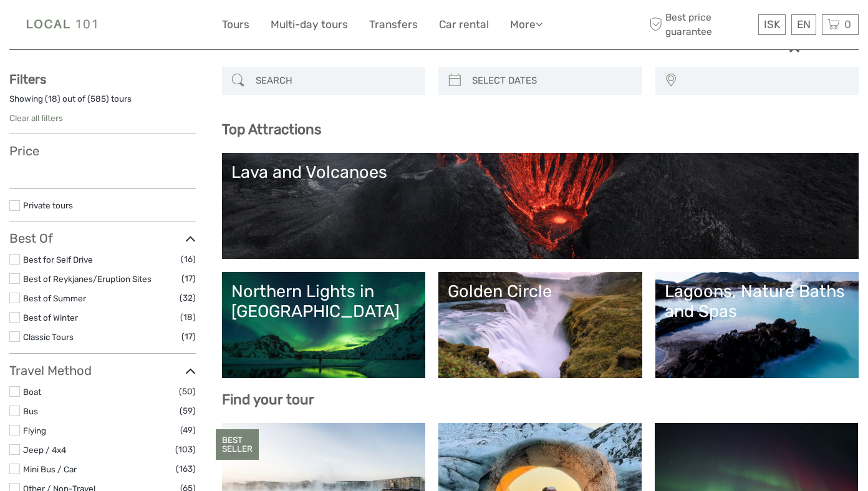 The width and height of the screenshot is (868, 491). I want to click on a: Best for Self Drive, so click(58, 259).